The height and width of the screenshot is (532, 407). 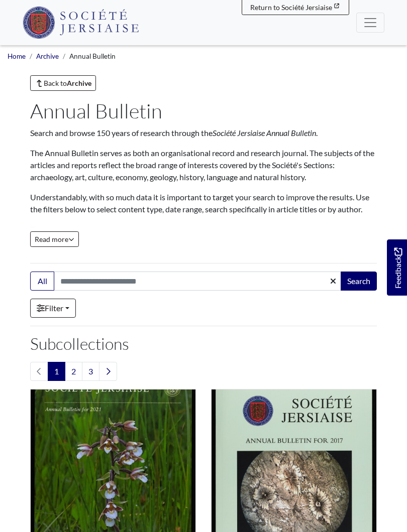 I want to click on a: Back toArchive, so click(x=63, y=83).